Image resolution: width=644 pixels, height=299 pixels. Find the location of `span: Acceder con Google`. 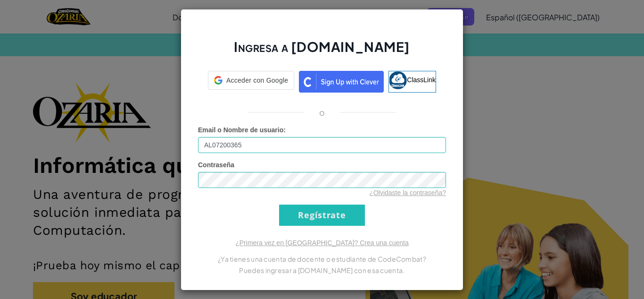

span: Acceder con Google is located at coordinates (257, 80).